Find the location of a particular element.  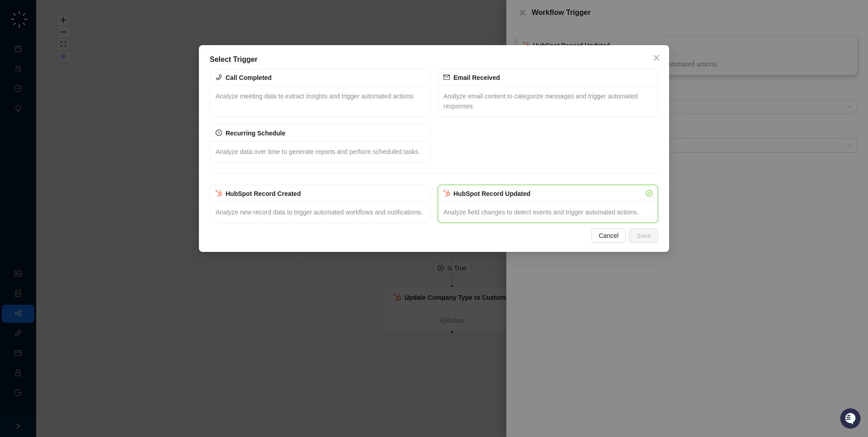

span: clock-circle is located at coordinates (219, 132).